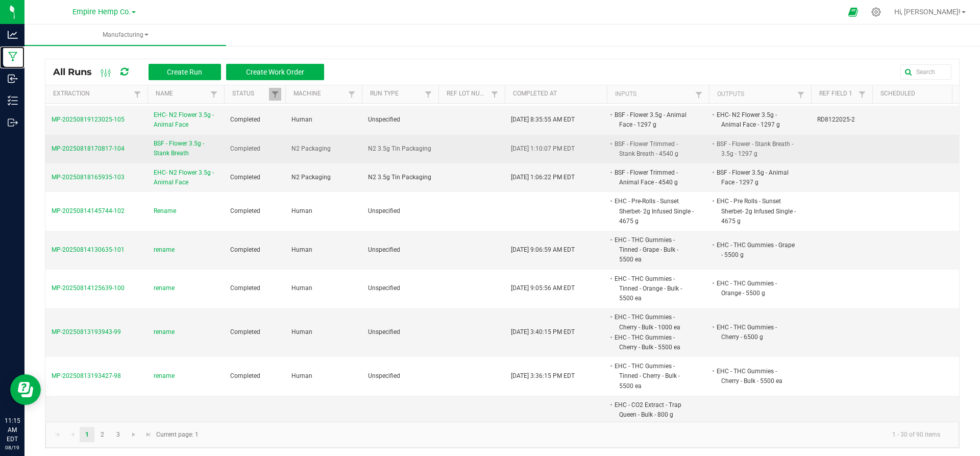 Image resolution: width=980 pixels, height=456 pixels. I want to click on a: Ref Field 1Sortable, so click(837, 94).